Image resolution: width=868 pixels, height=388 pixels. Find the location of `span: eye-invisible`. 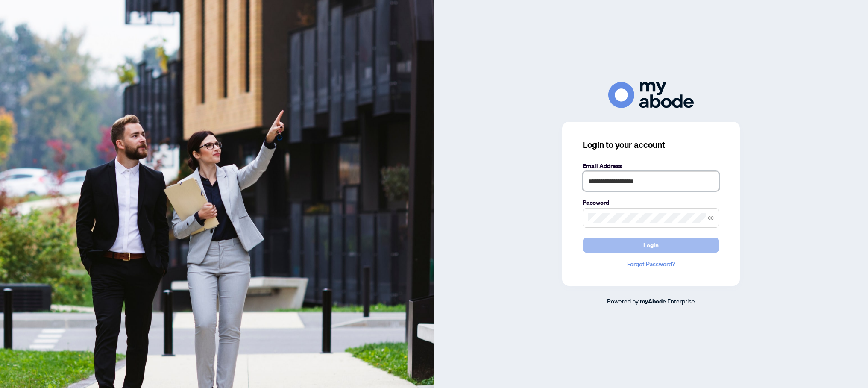

span: eye-invisible is located at coordinates (711, 218).